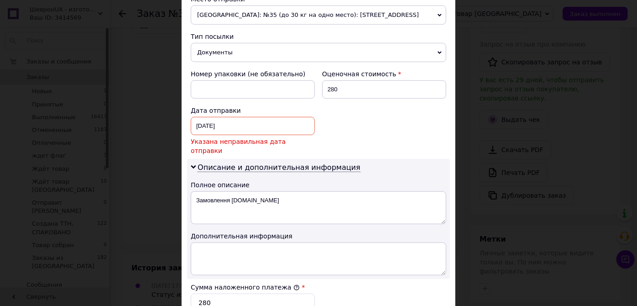  What do you see at coordinates (245, 287) in the screenshot?
I see `label: Сумма наложенного платежа` at bounding box center [245, 287].